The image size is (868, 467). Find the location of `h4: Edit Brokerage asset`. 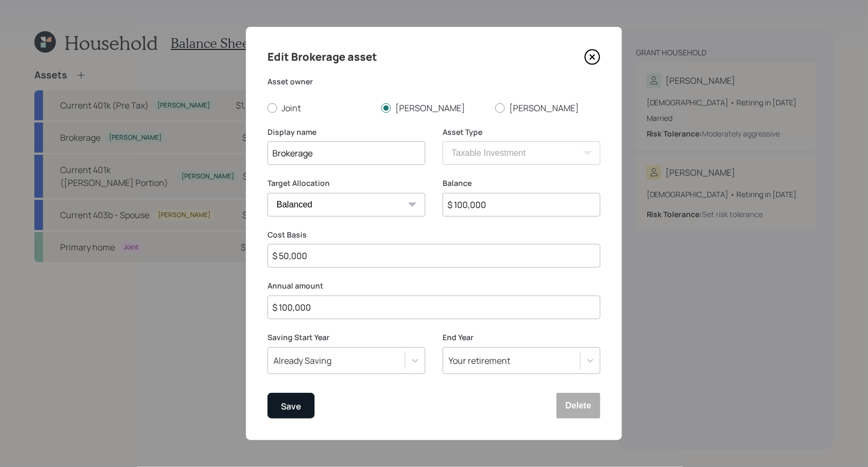

h4: Edit Brokerage asset is located at coordinates (323, 57).